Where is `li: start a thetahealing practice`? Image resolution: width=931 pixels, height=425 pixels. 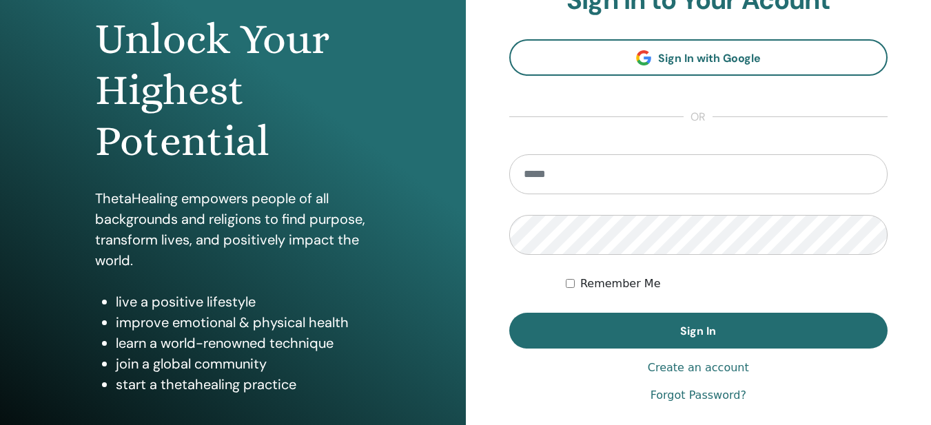
li: start a thetahealing practice is located at coordinates (243, 384).